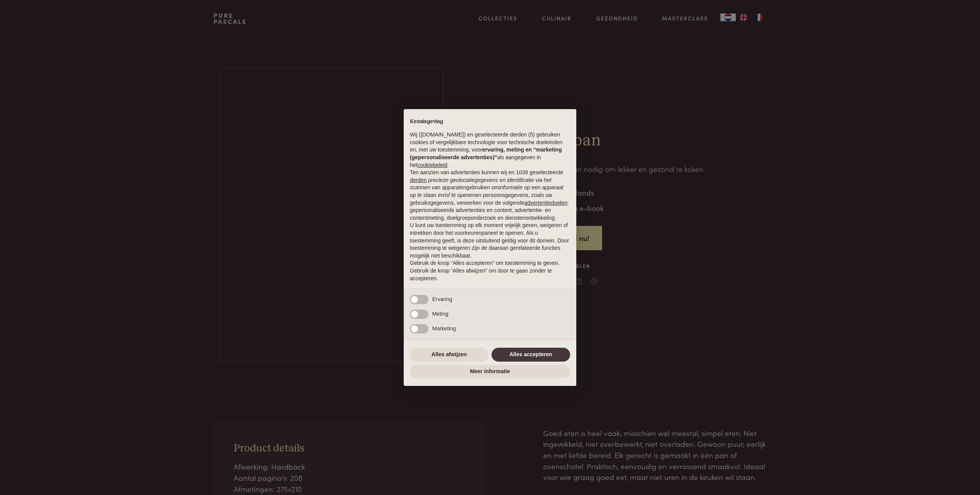  Describe the element at coordinates (487, 191) in the screenshot. I see `em: informatie op een apparaat op te slaan en/of te openen` at that location.